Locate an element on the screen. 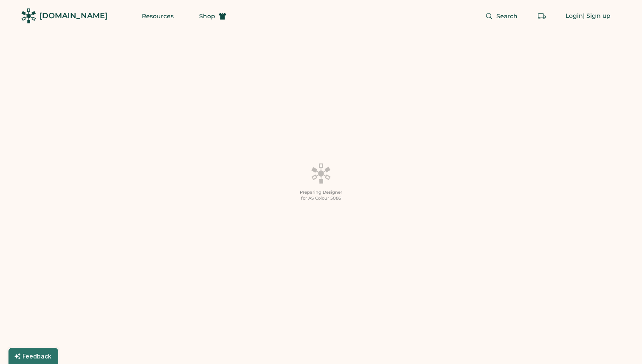 This screenshot has height=364, width=642. div: | Sign up is located at coordinates (597, 16).